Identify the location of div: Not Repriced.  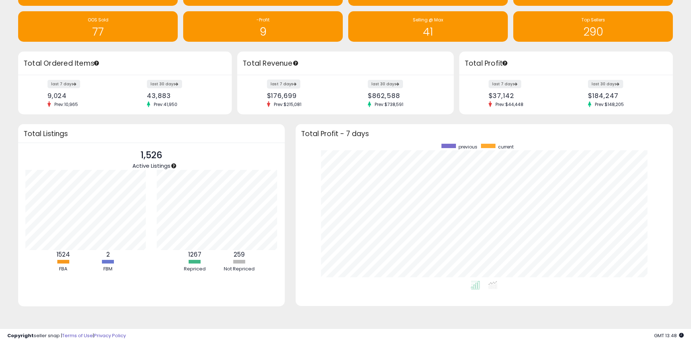
(239, 269).